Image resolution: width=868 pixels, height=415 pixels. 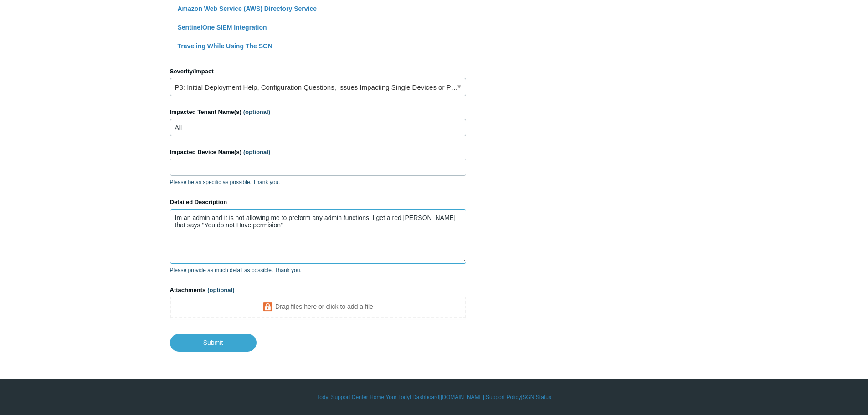 What do you see at coordinates (318, 202) in the screenshot?
I see `label: Detailed Description` at bounding box center [318, 202].